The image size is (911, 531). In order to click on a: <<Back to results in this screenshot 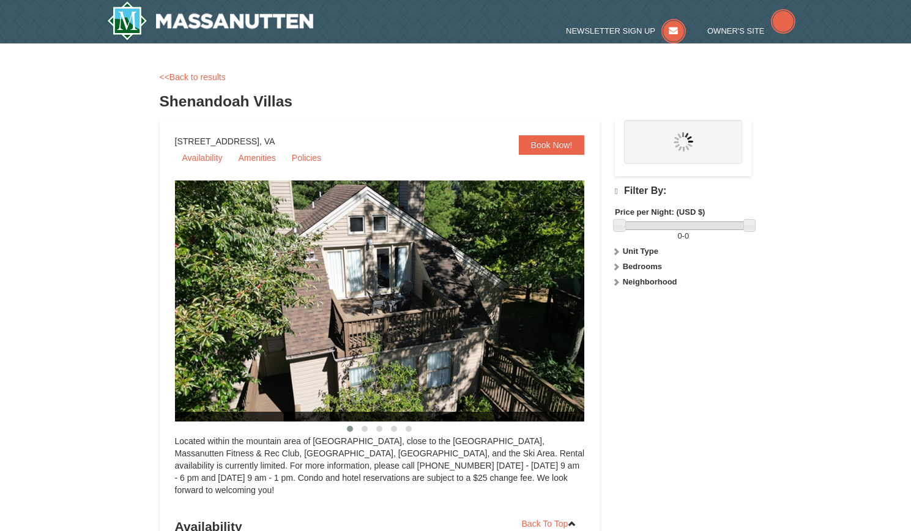, I will do `click(193, 77)`.